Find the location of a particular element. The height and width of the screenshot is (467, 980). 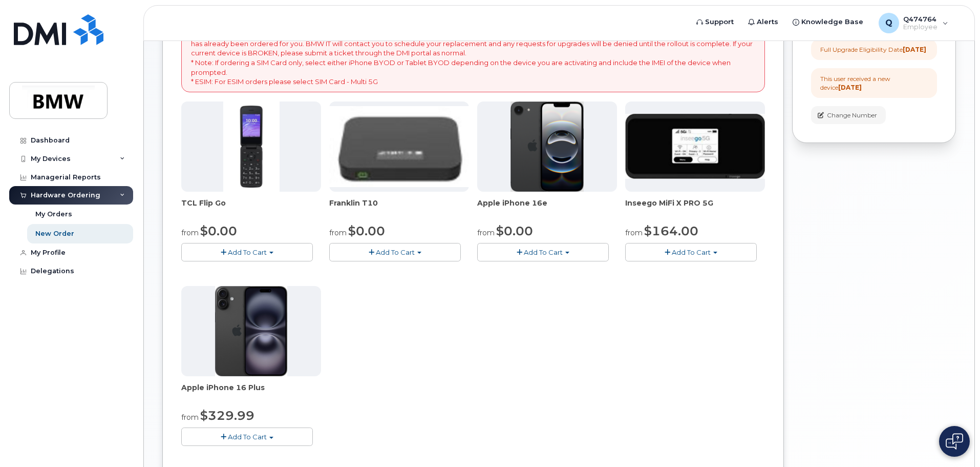

span: $329.99 is located at coordinates (227, 414).